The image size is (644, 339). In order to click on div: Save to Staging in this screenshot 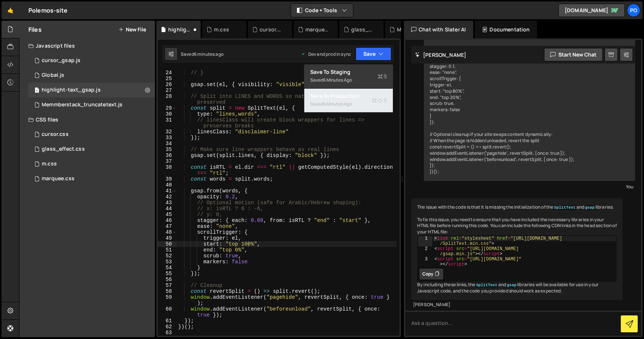, I will do `click(349, 72)`.